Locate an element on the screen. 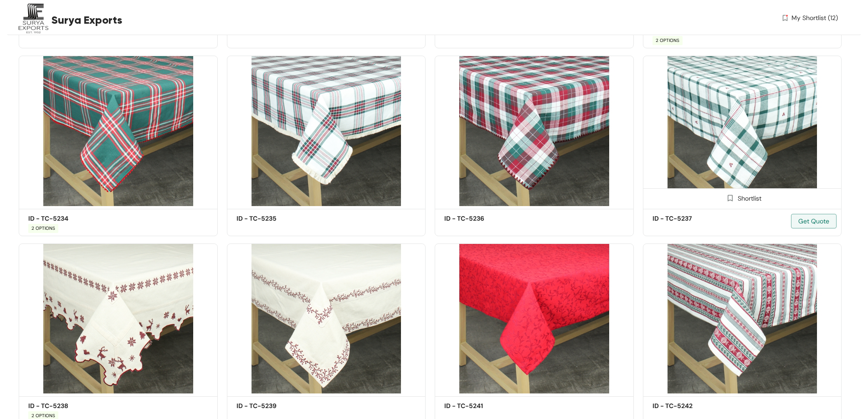  h5: ID - TC-5234 is located at coordinates (67, 218).